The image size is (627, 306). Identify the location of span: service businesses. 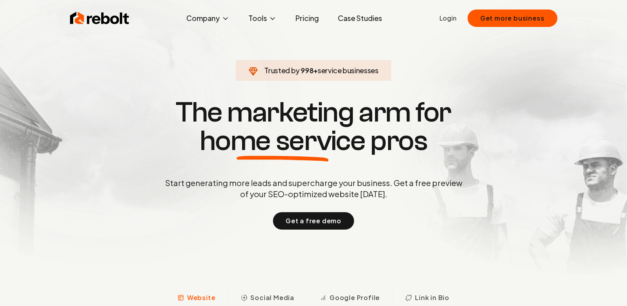
(348, 70).